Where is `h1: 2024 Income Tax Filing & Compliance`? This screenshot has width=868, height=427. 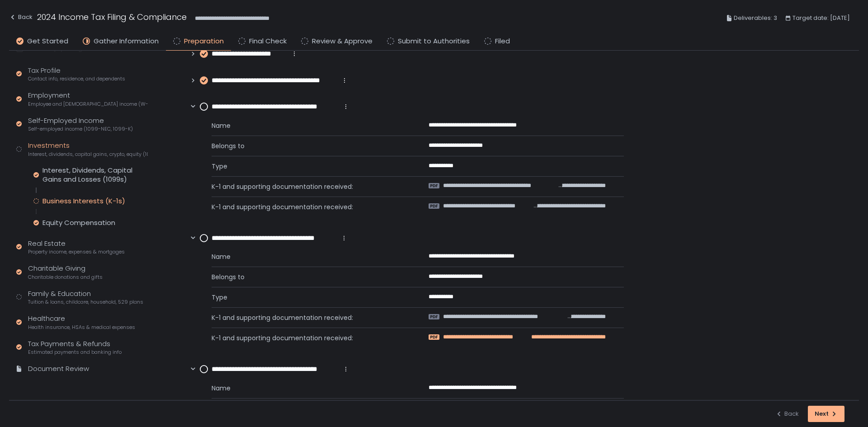
h1: 2024 Income Tax Filing & Compliance is located at coordinates (112, 17).